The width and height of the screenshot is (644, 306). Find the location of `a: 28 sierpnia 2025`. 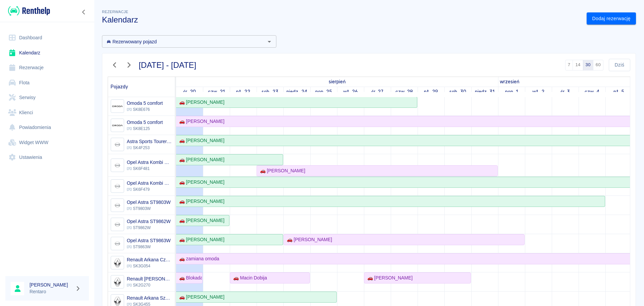

a: 28 sierpnia 2025 is located at coordinates (404, 91).